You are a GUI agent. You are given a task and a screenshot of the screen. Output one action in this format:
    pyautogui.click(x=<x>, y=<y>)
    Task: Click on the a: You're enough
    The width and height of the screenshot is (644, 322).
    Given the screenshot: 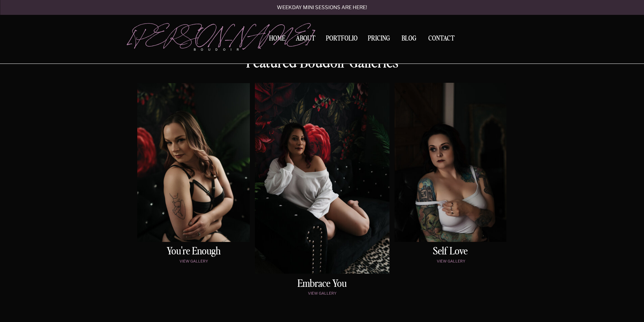 What is the action you would take?
    pyautogui.click(x=194, y=252)
    